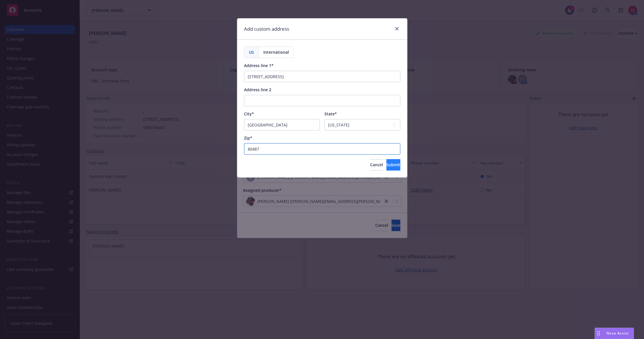  I want to click on span: International, so click(276, 52).